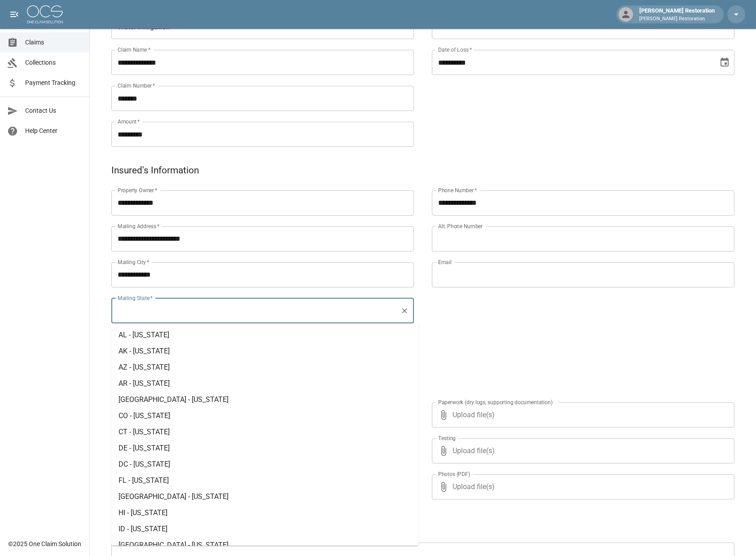 Image resolution: width=756 pixels, height=556 pixels. Describe the element at coordinates (44, 544) in the screenshot. I see `div: © 2025 One Claim Solution` at that location.